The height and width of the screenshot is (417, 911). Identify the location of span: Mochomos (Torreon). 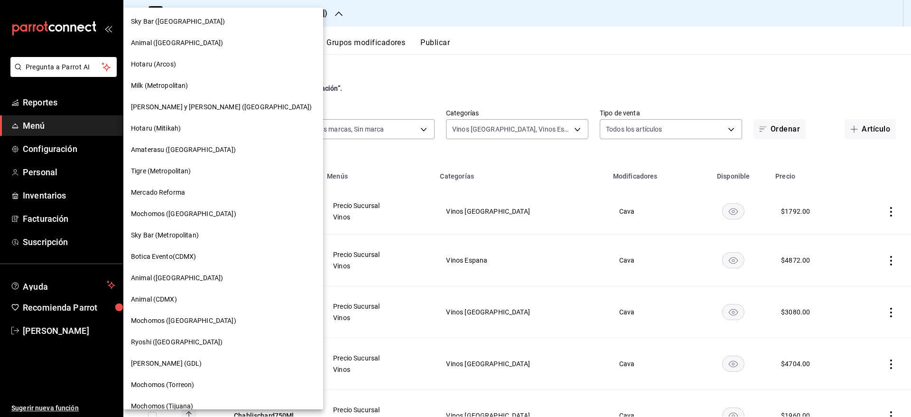
(162, 384).